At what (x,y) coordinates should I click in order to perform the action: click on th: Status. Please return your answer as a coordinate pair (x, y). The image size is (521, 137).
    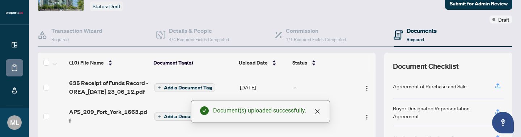
    Looking at the image, I should click on (322, 63).